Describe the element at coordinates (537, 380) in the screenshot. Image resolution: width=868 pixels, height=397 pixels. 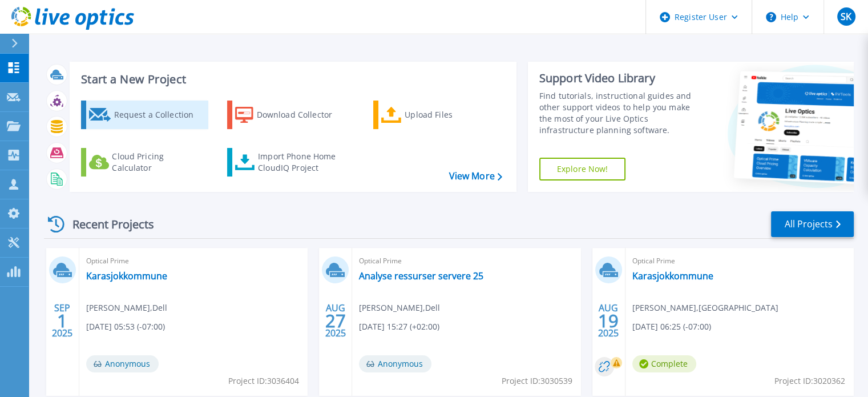
I see `span: Project ID: 3030539` at that location.